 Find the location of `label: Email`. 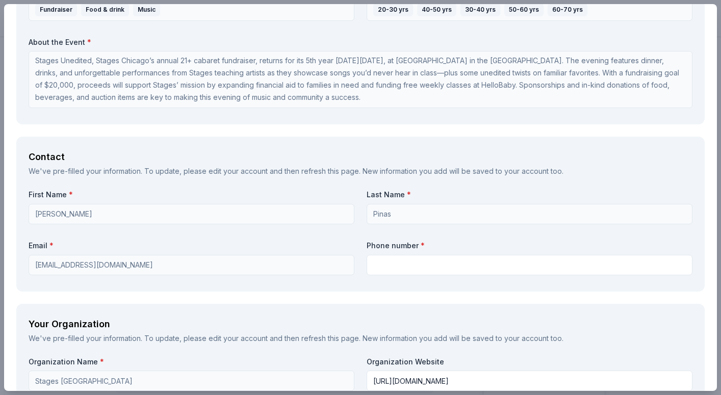

label: Email is located at coordinates (191, 246).